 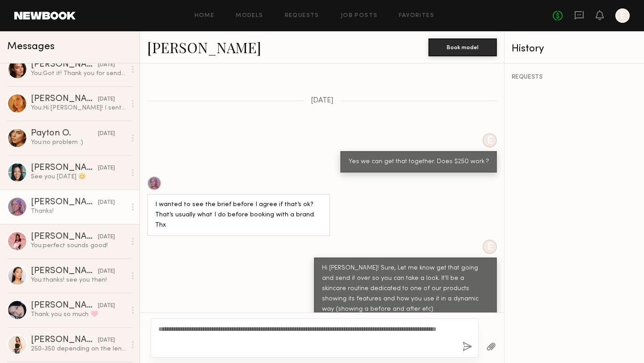 What do you see at coordinates (78, 142) in the screenshot?
I see `div: You: no problem :)` at bounding box center [78, 142].